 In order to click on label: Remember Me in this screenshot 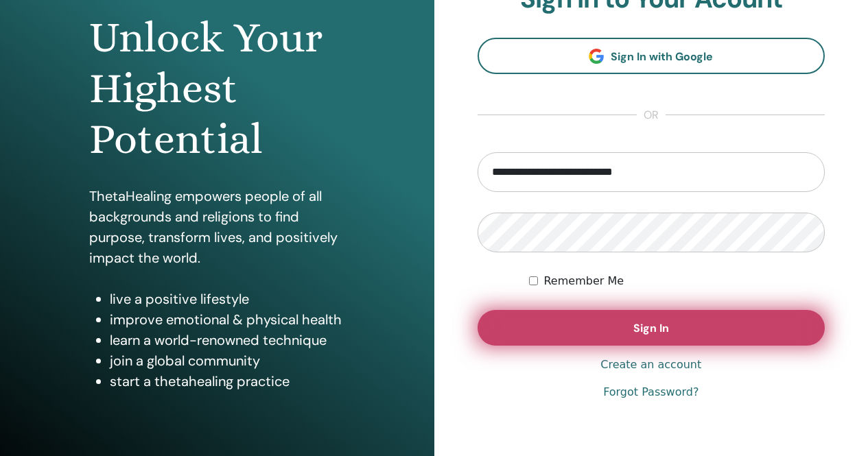, I will do `click(583, 281)`.